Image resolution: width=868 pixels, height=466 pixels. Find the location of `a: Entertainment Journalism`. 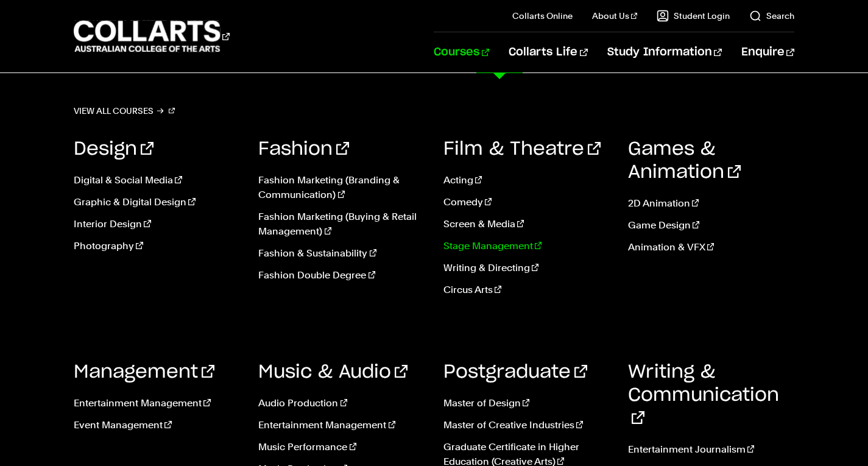

a: Entertainment Journalism is located at coordinates (711, 449).